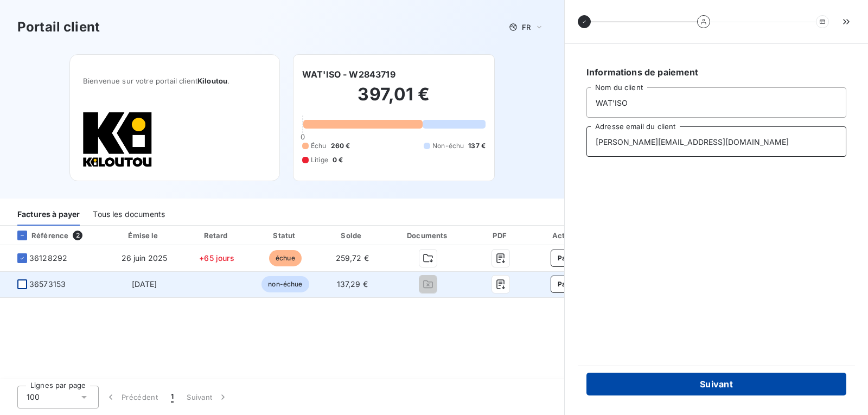  What do you see at coordinates (526, 27) in the screenshot?
I see `span: FR` at bounding box center [526, 27].